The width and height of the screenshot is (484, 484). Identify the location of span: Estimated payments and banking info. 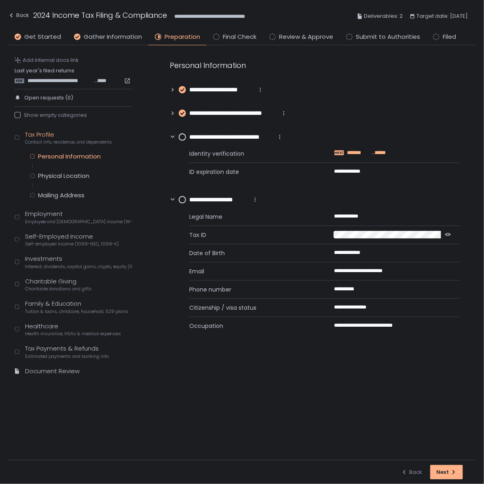
(67, 356).